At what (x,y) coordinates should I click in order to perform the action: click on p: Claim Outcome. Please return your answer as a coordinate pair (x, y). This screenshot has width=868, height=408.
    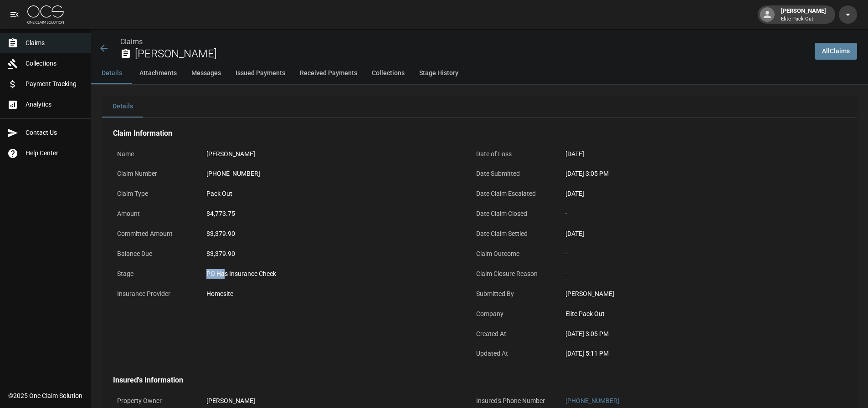
    Looking at the image, I should click on (513, 254).